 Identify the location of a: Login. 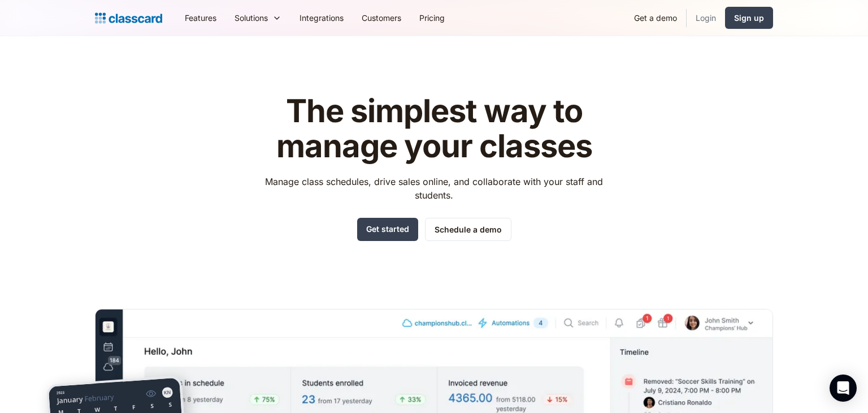
(706, 18).